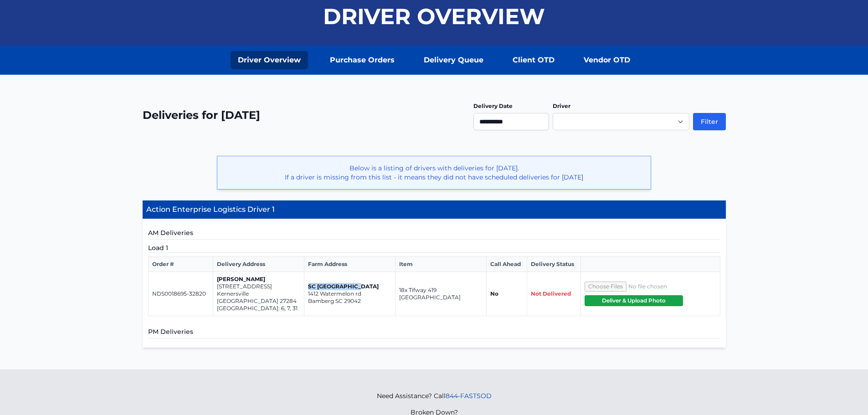 This screenshot has width=868, height=415. I want to click on th: Farm Address, so click(350, 264).